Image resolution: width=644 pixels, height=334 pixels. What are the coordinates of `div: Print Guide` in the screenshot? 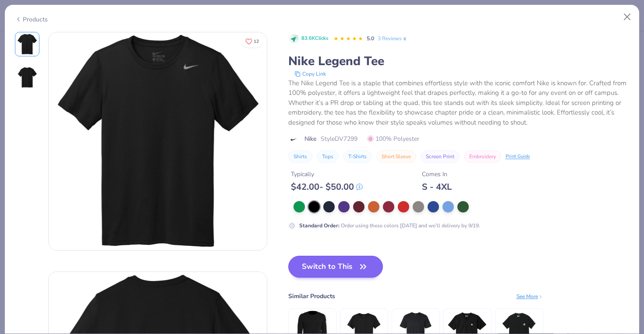 It's located at (518, 157).